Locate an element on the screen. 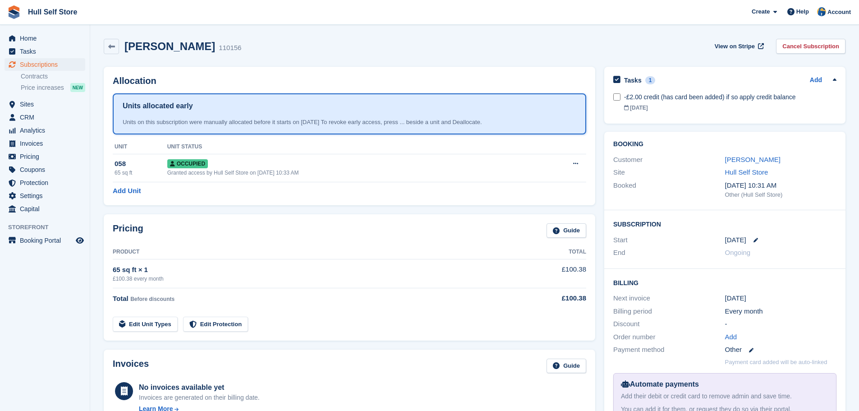 The height and width of the screenshot is (411, 859). span: Capital is located at coordinates (47, 209).